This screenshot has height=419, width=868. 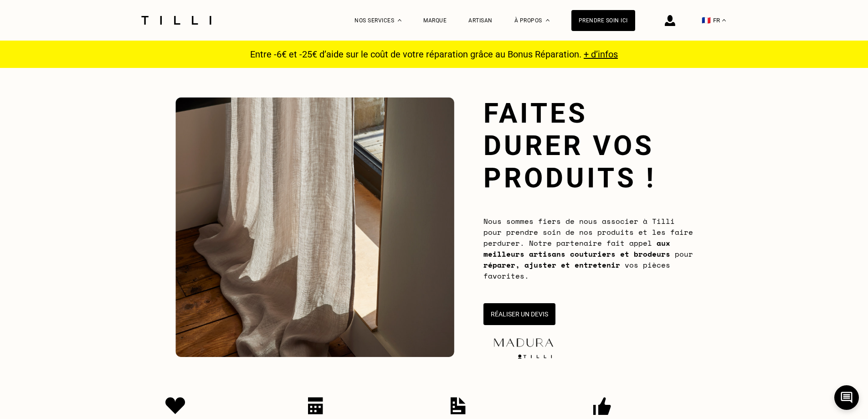 What do you see at coordinates (435, 20) in the screenshot?
I see `a: Marque` at bounding box center [435, 20].